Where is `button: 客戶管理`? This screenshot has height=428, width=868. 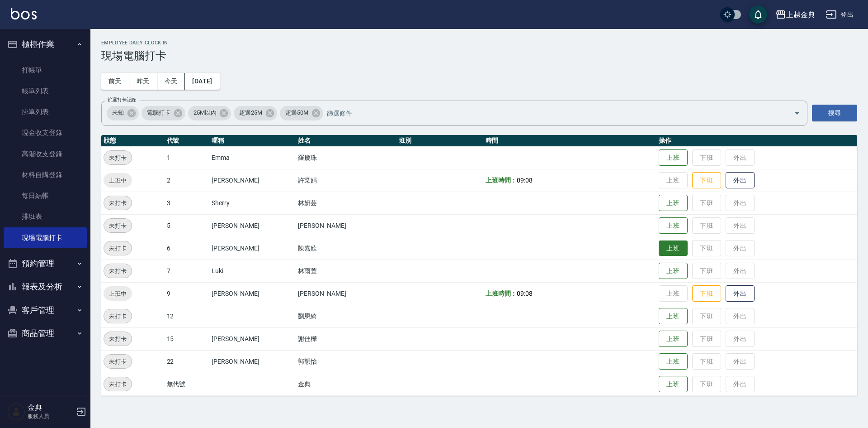
button: 客戶管理 is located at coordinates (45, 310).